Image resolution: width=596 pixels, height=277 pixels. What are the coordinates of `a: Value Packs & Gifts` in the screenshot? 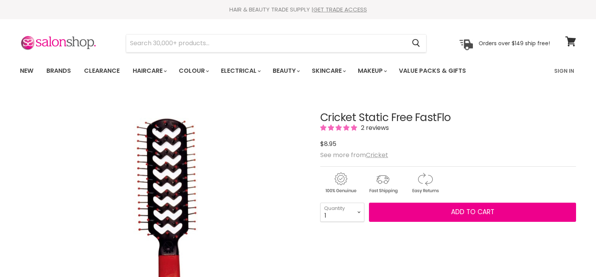 It's located at (432, 71).